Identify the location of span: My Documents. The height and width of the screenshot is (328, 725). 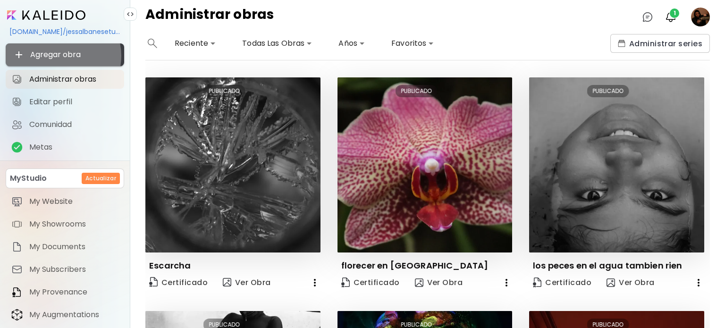
(74, 247).